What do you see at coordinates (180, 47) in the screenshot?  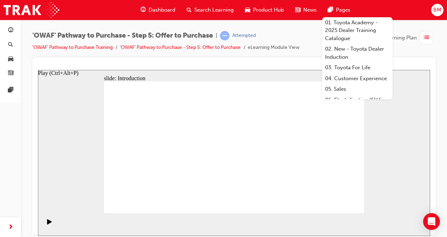 I see `a: 'OWAF' Pathway to Purchase - Step 5: Offer to Purchase` at bounding box center [180, 47].